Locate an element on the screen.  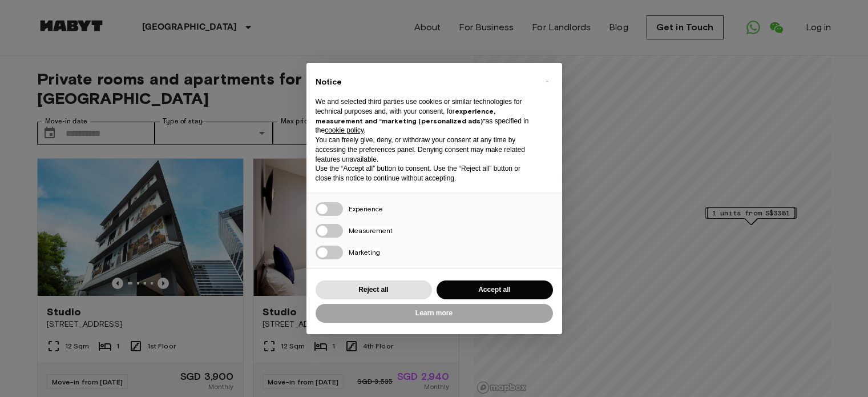
button: Learn more is located at coordinates (434, 313).